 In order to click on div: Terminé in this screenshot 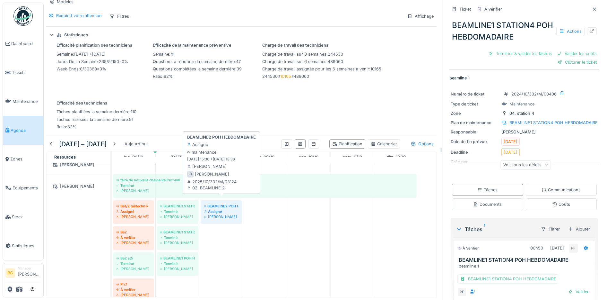, I will do `click(265, 185)`.